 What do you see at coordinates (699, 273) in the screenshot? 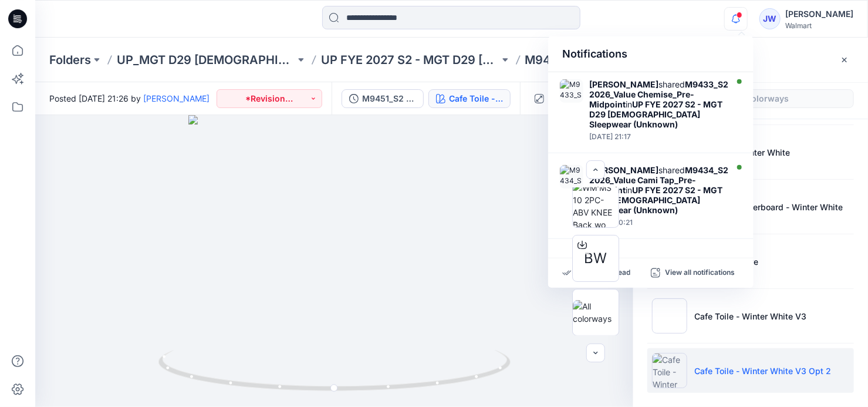
I see `p: View all notifications` at bounding box center [699, 273].